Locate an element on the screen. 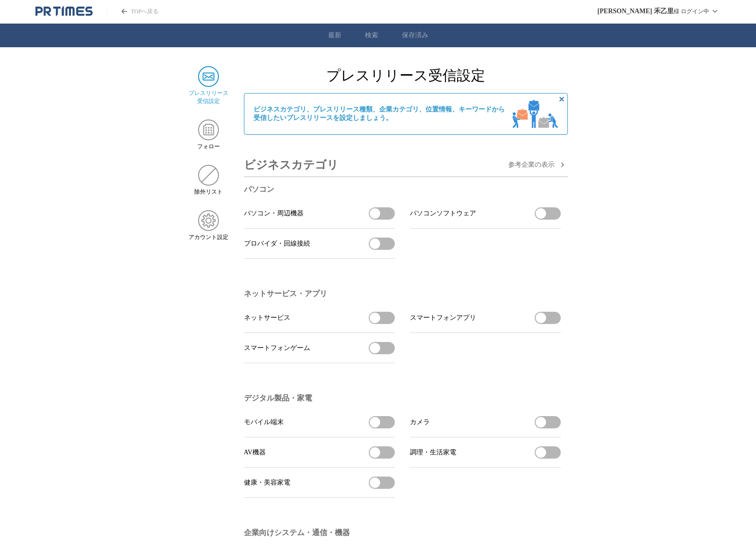 The width and height of the screenshot is (756, 546). img: プレスリリース 受信設定 is located at coordinates (208, 76).